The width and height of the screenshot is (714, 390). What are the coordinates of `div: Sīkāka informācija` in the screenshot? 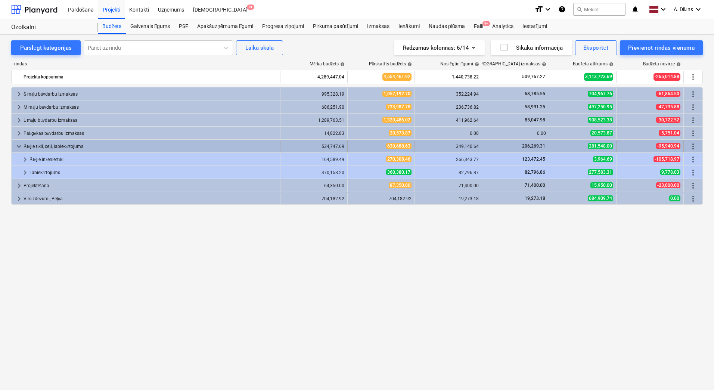 It's located at (532, 48).